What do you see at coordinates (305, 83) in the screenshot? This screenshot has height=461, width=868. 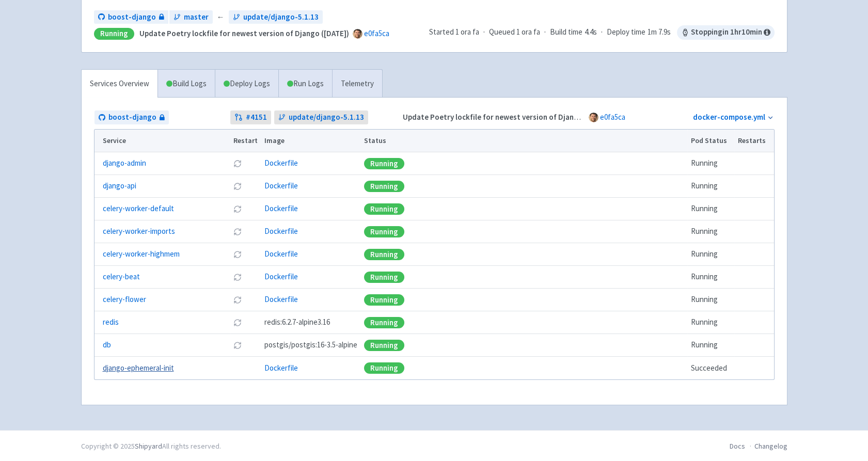 I see `a: Run Logs` at bounding box center [305, 83].